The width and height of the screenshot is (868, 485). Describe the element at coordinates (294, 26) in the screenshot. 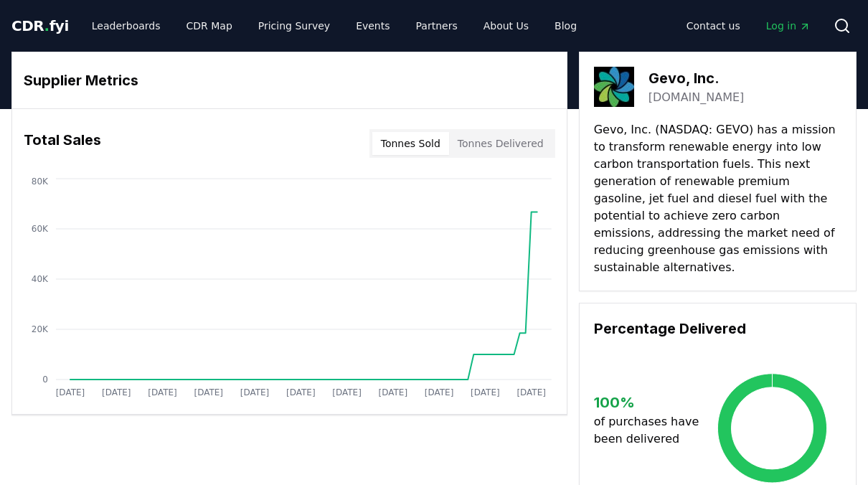

I see `a: Pricing Survey` at that location.